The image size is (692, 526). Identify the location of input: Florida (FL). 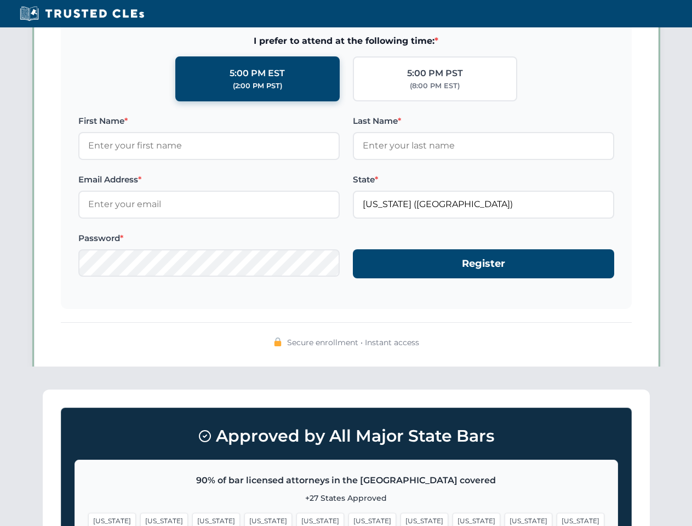
(483, 204).